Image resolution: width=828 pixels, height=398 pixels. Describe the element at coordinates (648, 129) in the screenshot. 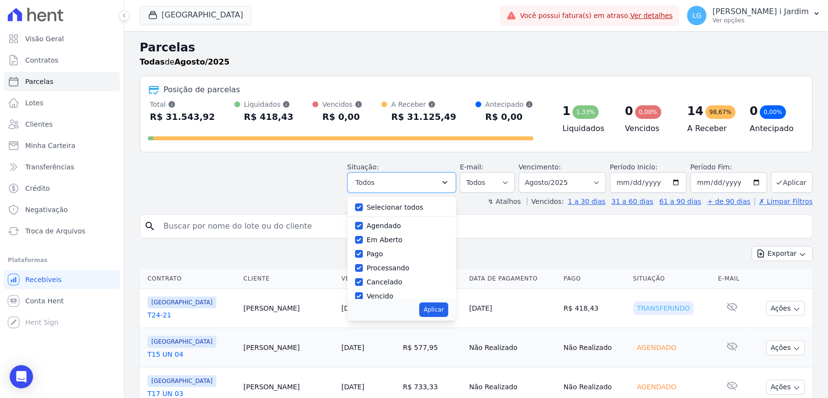

I see `h4: Vencidos` at that location.